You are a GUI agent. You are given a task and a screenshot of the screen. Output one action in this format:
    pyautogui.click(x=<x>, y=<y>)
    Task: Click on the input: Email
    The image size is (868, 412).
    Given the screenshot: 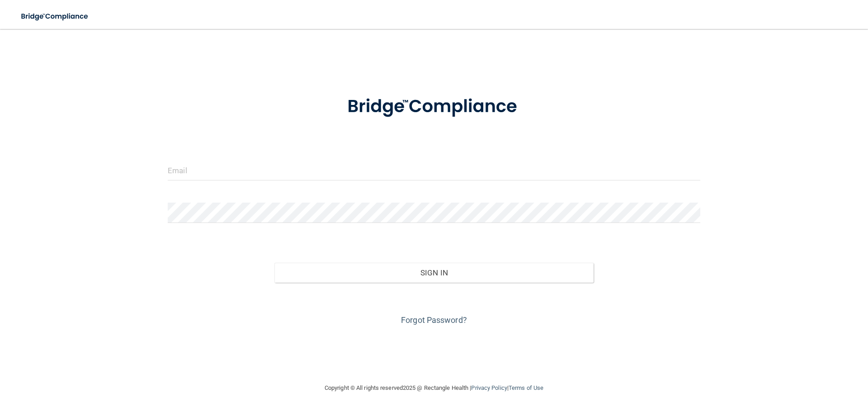 What is the action you would take?
    pyautogui.click(x=434, y=170)
    